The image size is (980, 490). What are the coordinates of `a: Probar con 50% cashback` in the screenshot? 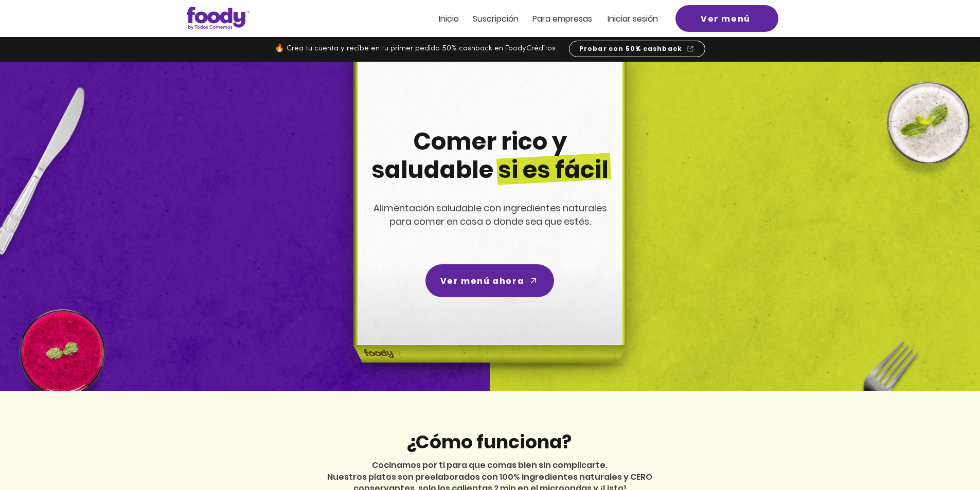 It's located at (636, 49).